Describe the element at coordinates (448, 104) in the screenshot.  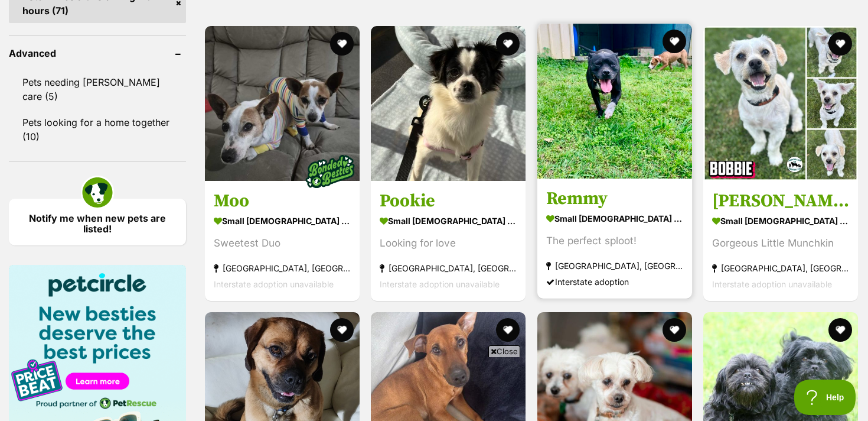
I see `img: Pookie - Chihuahua Dog` at that location.